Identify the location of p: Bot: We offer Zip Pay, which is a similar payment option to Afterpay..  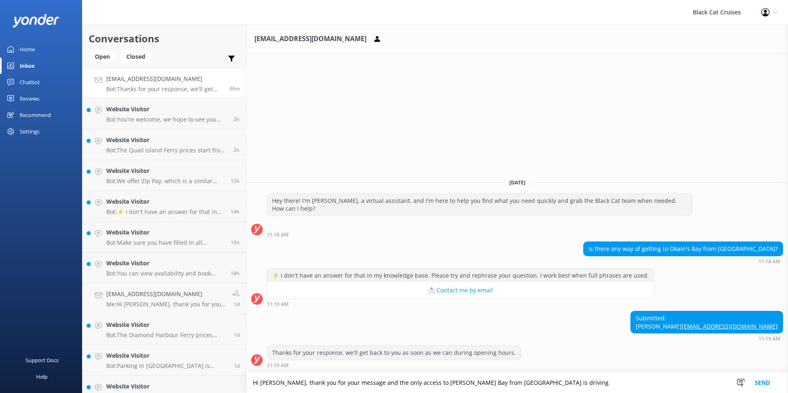
(165, 181).